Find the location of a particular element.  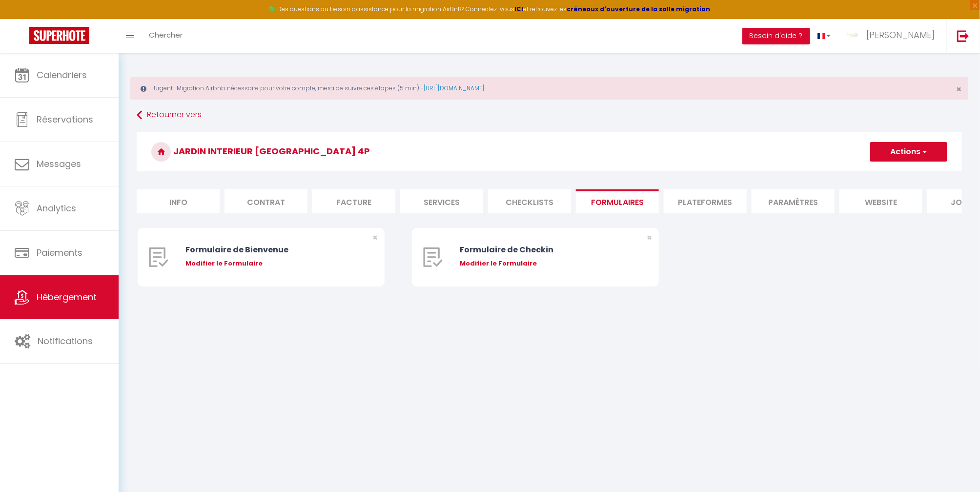

span: Calendriers is located at coordinates (62, 74).